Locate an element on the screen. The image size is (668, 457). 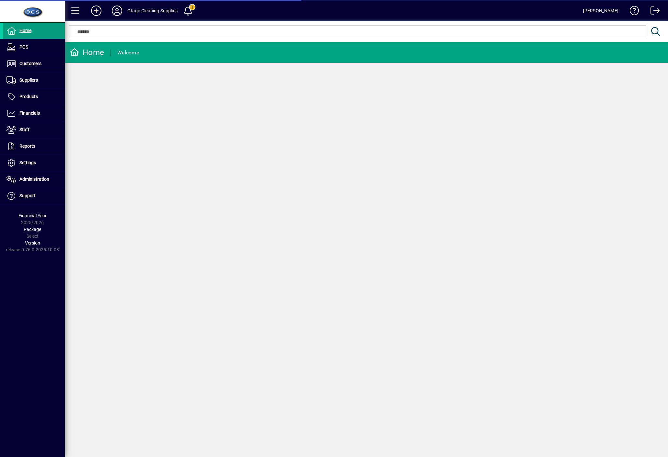
span: Administration is located at coordinates (34, 179).